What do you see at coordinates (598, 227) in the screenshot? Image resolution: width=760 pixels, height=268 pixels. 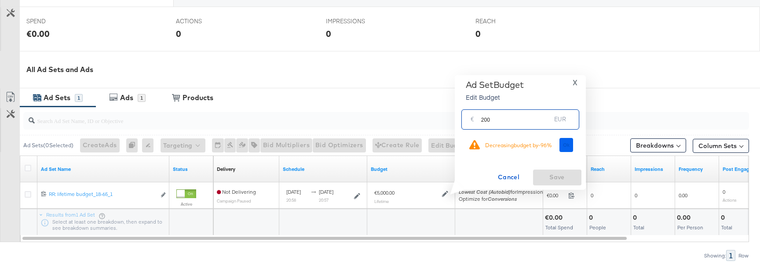 I see `span: People` at bounding box center [598, 227].